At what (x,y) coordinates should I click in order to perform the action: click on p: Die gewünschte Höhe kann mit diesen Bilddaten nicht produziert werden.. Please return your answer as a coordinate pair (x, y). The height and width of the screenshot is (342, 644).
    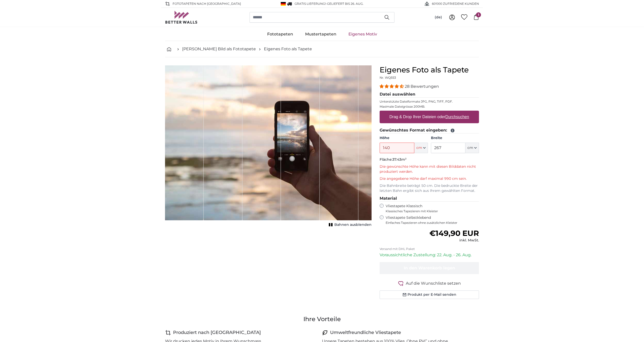
    Looking at the image, I should click on (429, 169).